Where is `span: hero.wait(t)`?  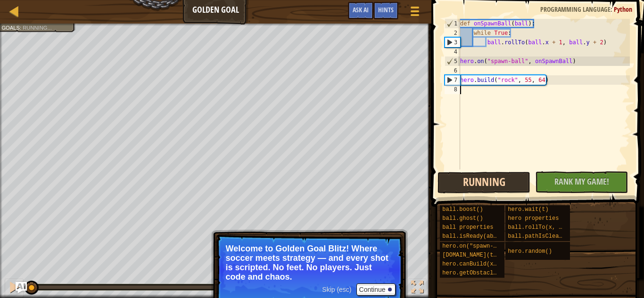 span: hero.wait(t) is located at coordinates (528, 209).